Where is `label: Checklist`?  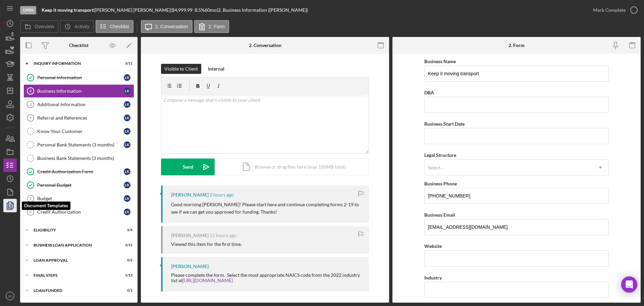 label: Checklist is located at coordinates (120, 27).